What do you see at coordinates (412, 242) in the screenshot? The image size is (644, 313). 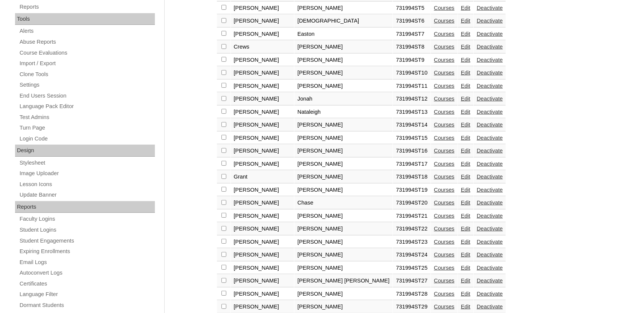 I see `td: 731994ST23` at bounding box center [412, 242].